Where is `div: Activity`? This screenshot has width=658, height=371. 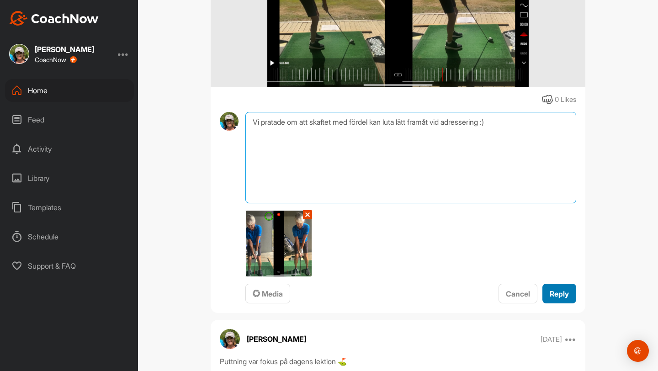
div: Activity is located at coordinates (69, 149).